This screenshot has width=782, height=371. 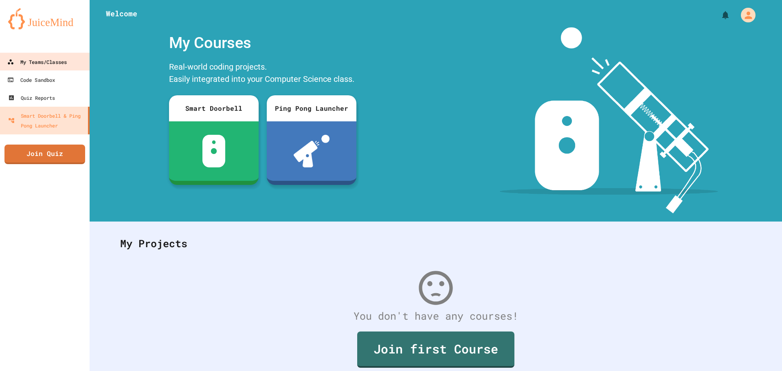 I want to click on img: ppl-with-ball.png, so click(x=312, y=151).